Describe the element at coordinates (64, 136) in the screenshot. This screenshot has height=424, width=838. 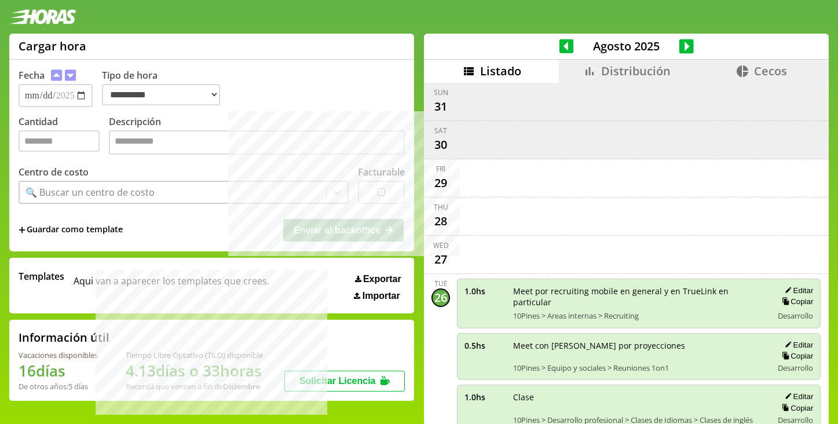
I see `label: Cantidad` at that location.